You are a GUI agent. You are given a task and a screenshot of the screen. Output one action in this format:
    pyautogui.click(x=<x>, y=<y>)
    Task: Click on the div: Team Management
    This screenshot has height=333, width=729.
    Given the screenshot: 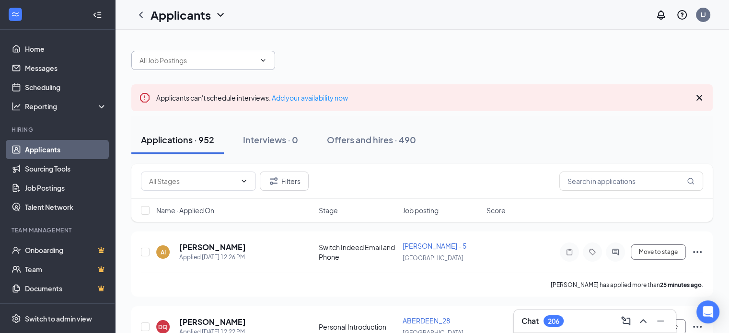 What is the action you would take?
    pyautogui.click(x=58, y=230)
    